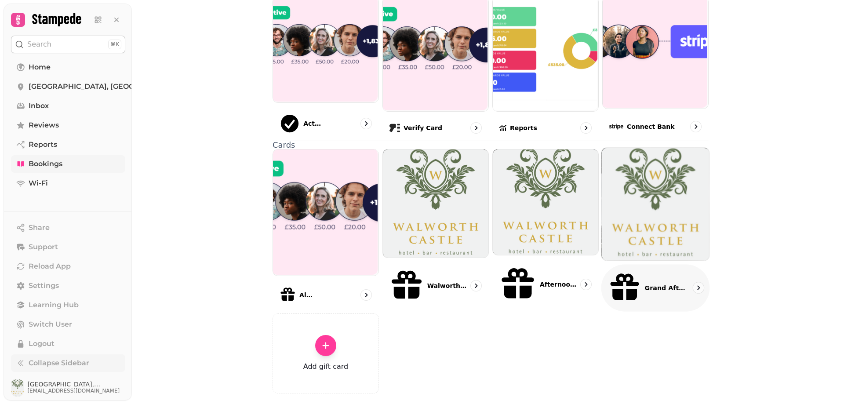  What do you see at coordinates (43, 145) in the screenshot?
I see `span: Reports` at bounding box center [43, 145].